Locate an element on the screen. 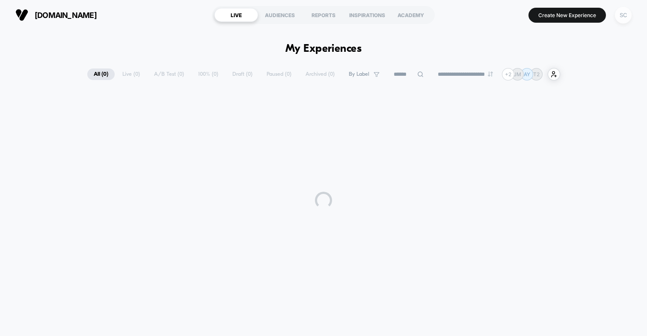  button: Create New Experience is located at coordinates (567, 15).